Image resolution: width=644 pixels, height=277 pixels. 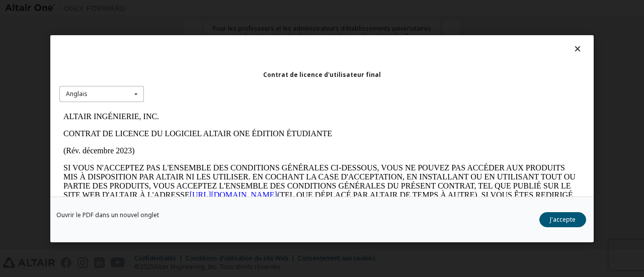 What do you see at coordinates (260, 73) in the screenshot?
I see `font: SI VOUS N'ACCEPTEZ PAS L'ENSEMBLE DES CONDITIONS GÉNÉRALES CI-DESSOUS, VOUS NE POUVEZ PAS ACCÉDER...` at bounding box center [260, 73].